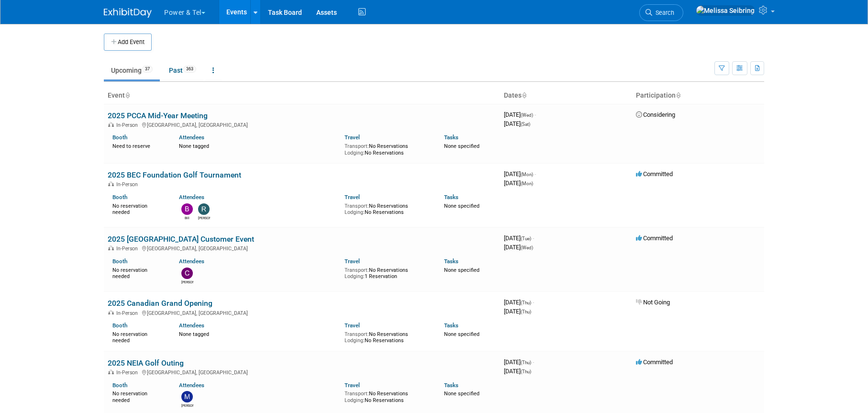 The image size is (868, 413). Describe the element at coordinates (526, 238) in the screenshot. I see `span: (Tue)` at that location.